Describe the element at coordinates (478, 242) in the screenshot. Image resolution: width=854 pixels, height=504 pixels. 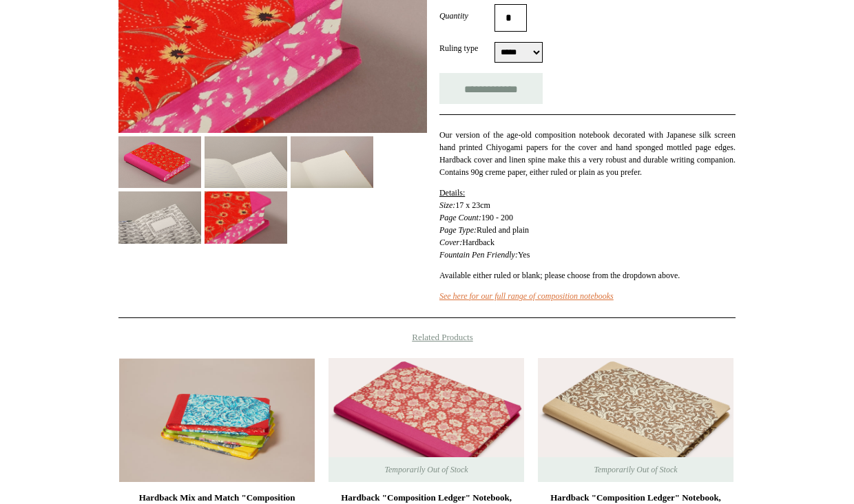
I see `span: Hardback` at that location.